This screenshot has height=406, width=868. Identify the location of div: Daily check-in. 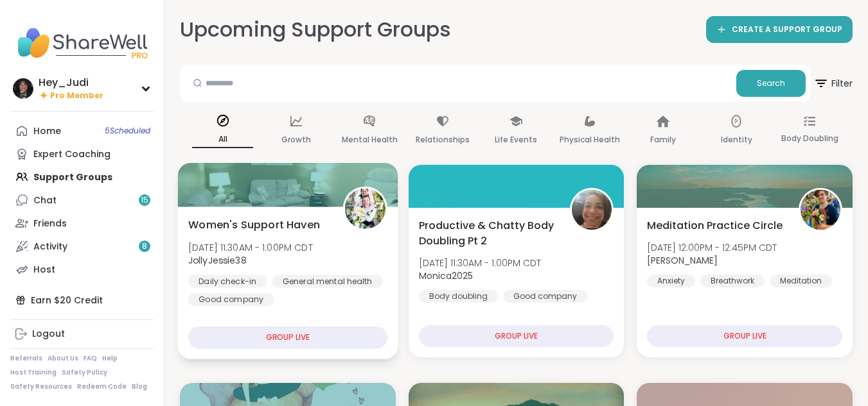
(227, 281).